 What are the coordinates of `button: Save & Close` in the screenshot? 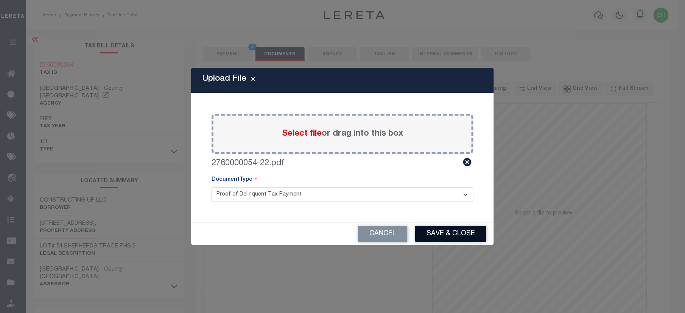 It's located at (451, 234).